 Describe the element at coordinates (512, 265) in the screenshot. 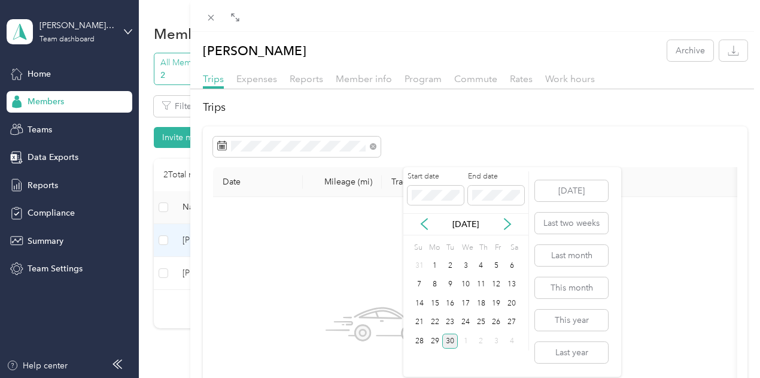

I see `div: 6` at that location.